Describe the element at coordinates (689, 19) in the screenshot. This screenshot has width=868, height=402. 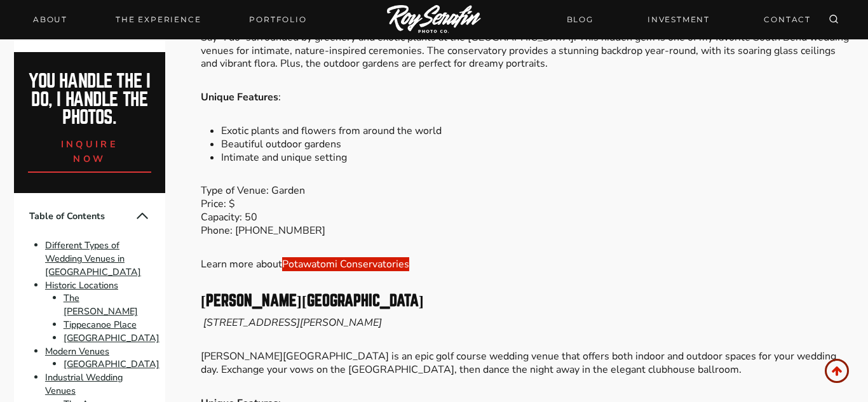
I see `nav: Secondary Navigation` at that location.